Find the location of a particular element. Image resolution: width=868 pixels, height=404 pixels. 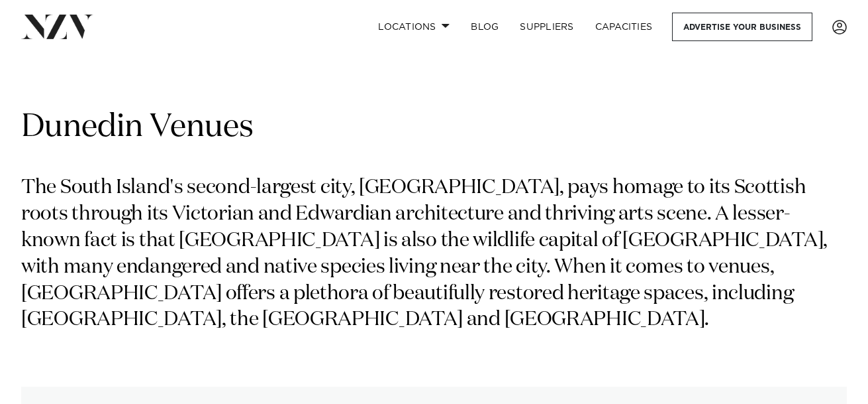

a: Capacities is located at coordinates (624, 26).